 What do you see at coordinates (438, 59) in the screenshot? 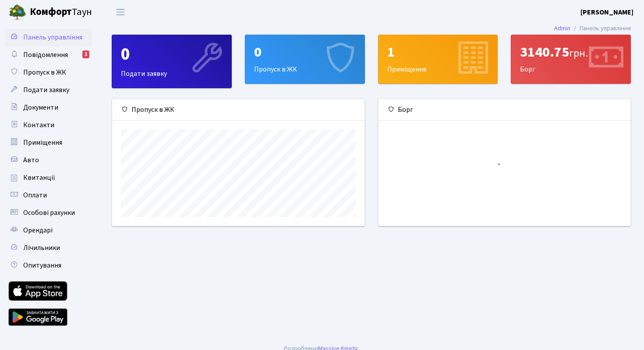
I see `a: 1Приміщення` at bounding box center [438, 59].